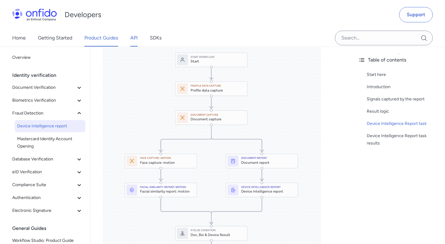 The width and height of the screenshot is (445, 244). I want to click on div: Table of contents, so click(399, 60).